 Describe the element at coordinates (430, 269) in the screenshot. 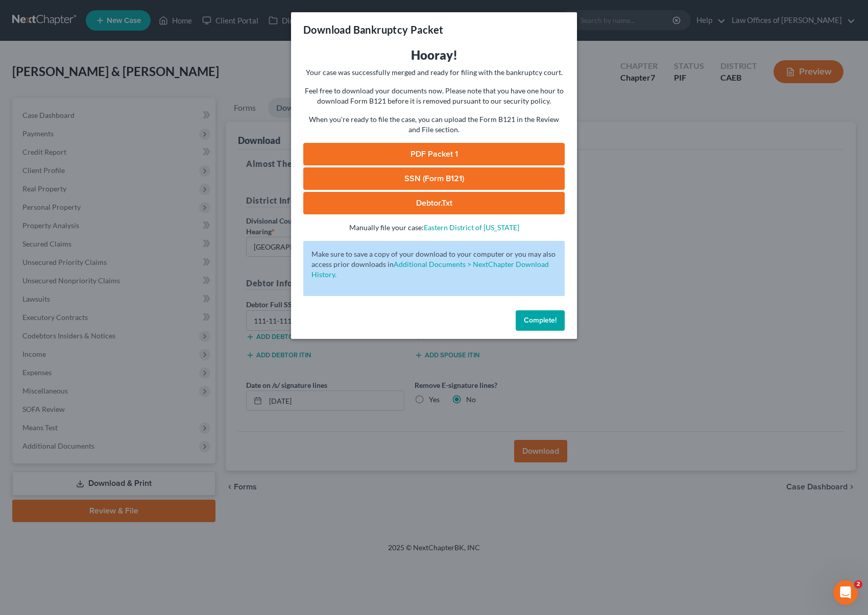

I see `a: Additional Documents > NextChapter Download History.` at that location.